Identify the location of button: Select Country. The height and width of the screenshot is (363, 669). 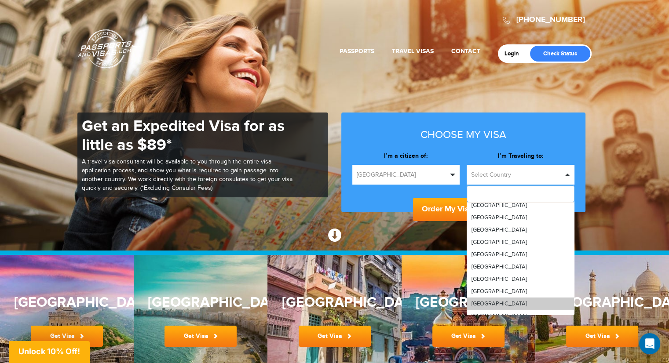
(520, 174).